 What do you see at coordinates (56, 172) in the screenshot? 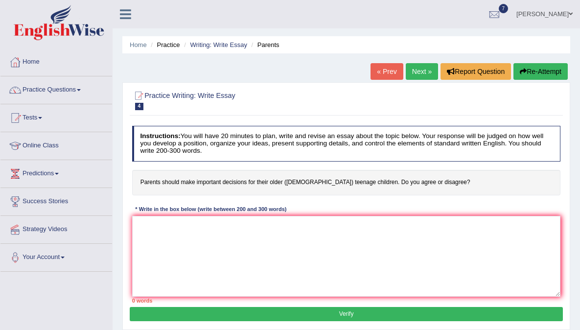
I see `a: Predictions` at bounding box center [56, 172].